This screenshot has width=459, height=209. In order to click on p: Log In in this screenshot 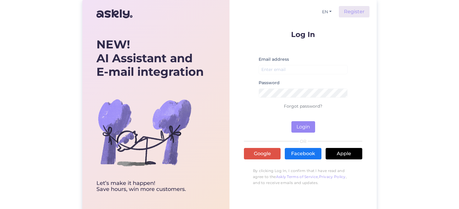, I will do `click(303, 34)`.